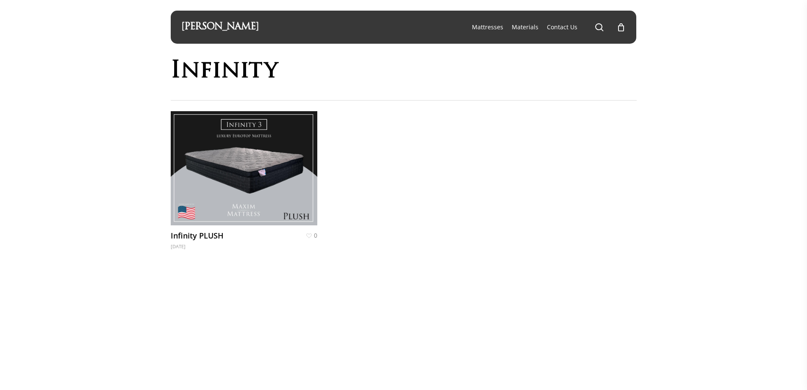  Describe the element at coordinates (222, 235) in the screenshot. I see `h4: Infinity PLUSH` at that location.